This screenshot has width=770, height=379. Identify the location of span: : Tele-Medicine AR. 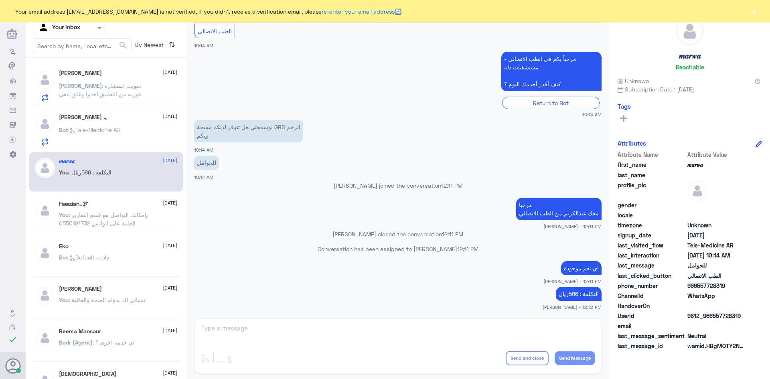
(94, 129).